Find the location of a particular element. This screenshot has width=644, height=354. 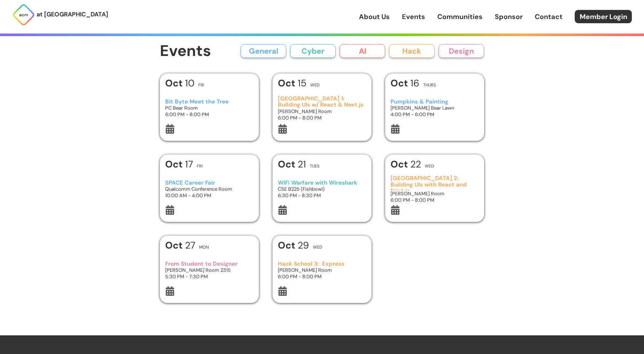

a: Events is located at coordinates (413, 17).